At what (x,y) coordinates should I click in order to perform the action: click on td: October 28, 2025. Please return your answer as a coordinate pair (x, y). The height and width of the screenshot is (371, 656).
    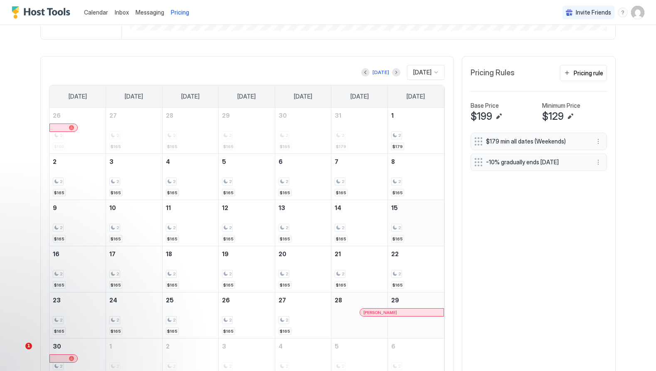
    Looking at the image, I should click on (190, 130).